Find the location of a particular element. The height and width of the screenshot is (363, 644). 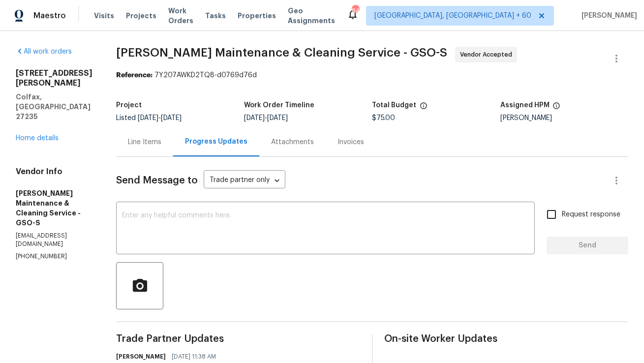

h4: Vendor Info is located at coordinates (54, 172).